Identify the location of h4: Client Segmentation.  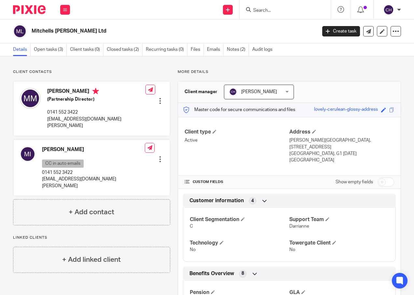
(240, 219).